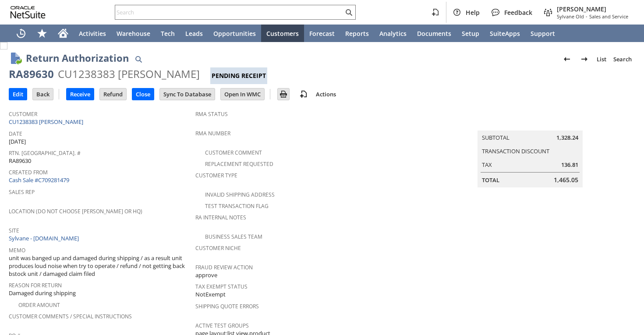 This screenshot has width=644, height=335. What do you see at coordinates (63, 33) in the screenshot?
I see `a: Home` at bounding box center [63, 33].